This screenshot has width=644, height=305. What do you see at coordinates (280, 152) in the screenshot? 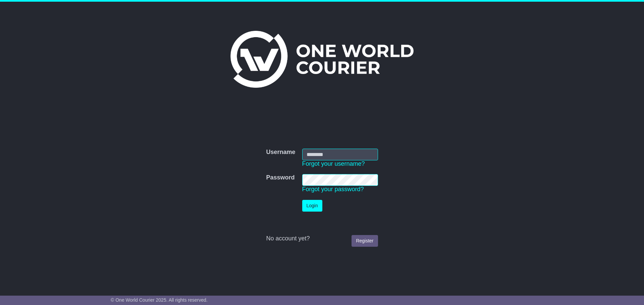
I see `label: Username` at bounding box center [280, 152].